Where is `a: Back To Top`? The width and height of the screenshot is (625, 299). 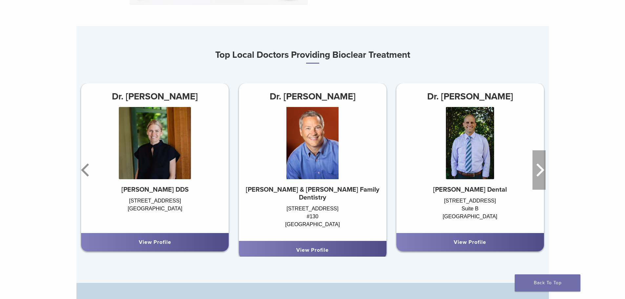 a: Back To Top is located at coordinates (548, 283).